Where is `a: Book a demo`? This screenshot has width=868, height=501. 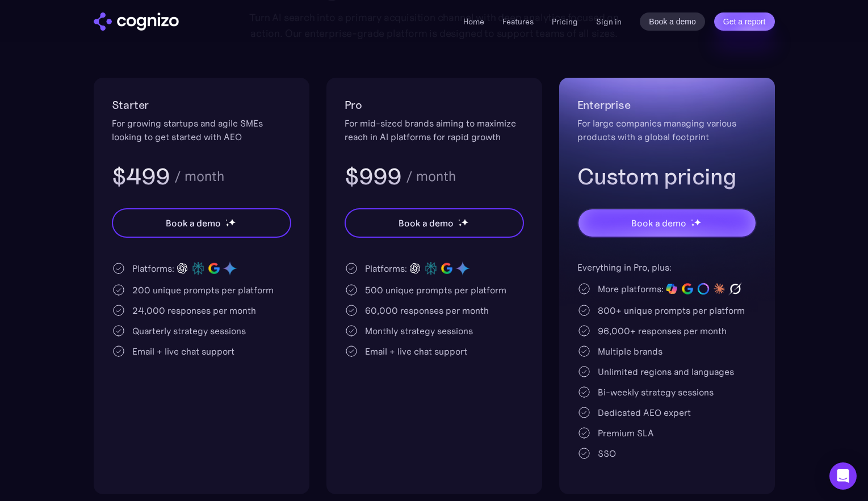
a: Book a demo is located at coordinates (672, 22).